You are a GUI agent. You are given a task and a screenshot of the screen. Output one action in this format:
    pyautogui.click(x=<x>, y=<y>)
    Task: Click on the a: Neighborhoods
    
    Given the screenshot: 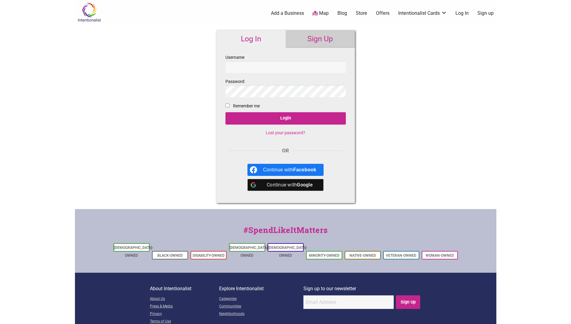 What is the action you would take?
    pyautogui.click(x=261, y=314)
    